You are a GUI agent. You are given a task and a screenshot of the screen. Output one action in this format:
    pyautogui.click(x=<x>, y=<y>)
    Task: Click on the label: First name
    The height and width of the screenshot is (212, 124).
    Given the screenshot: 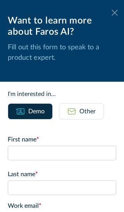 What is the action you would take?
    pyautogui.click(x=62, y=140)
    